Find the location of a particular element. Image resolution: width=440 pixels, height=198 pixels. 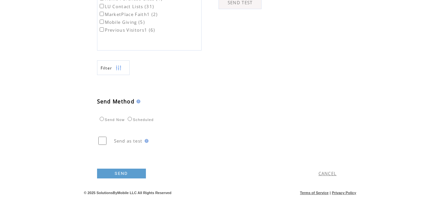

span: Send as test is located at coordinates (128, 141).